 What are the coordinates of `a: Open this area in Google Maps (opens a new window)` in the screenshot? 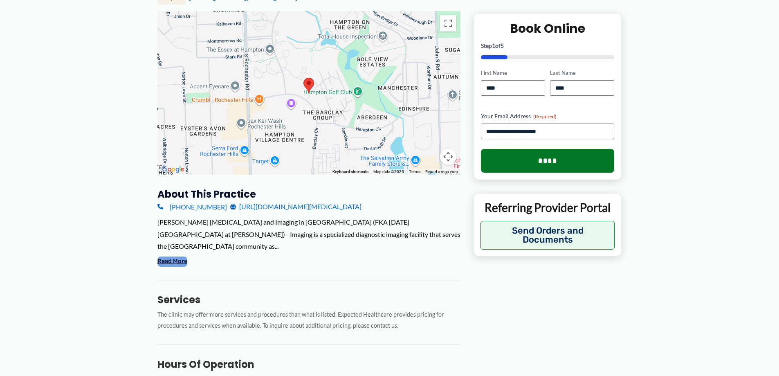 It's located at (173, 169).